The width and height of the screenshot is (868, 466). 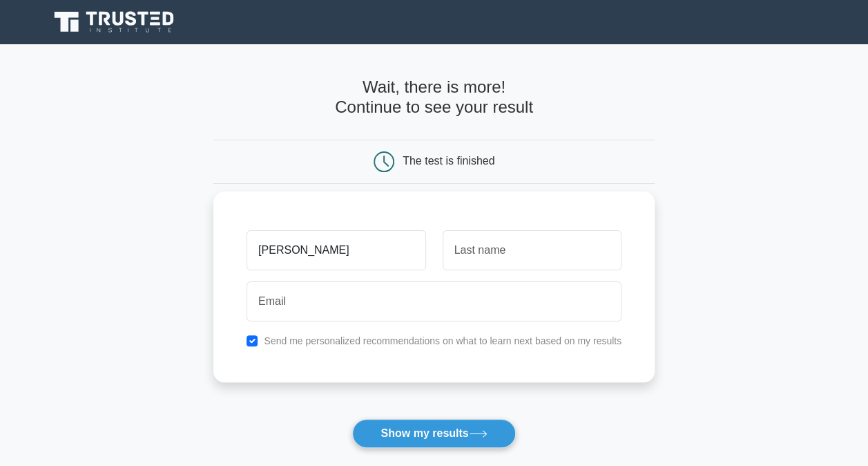 I want to click on label: Send me personalized recommendations on what to learn next based on my results, so click(x=442, y=341).